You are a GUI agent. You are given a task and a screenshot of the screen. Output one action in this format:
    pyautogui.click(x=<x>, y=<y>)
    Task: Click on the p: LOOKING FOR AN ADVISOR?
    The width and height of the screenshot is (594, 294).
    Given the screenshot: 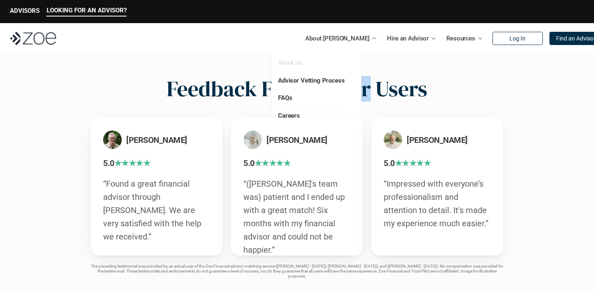 What is the action you would take?
    pyautogui.click(x=87, y=10)
    